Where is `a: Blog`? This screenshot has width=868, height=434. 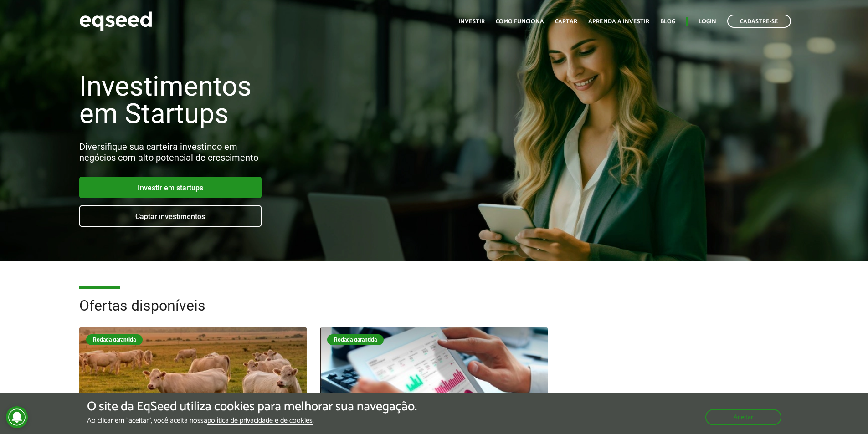
a: Blog is located at coordinates (668, 21).